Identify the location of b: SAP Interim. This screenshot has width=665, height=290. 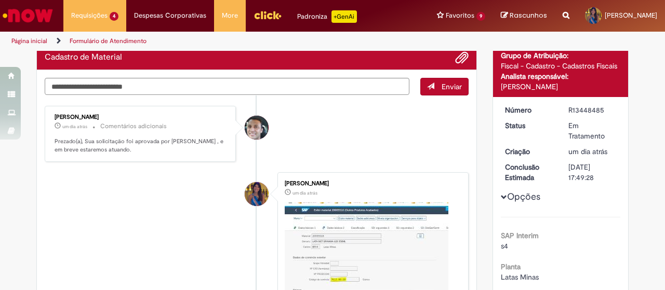
(520, 236).